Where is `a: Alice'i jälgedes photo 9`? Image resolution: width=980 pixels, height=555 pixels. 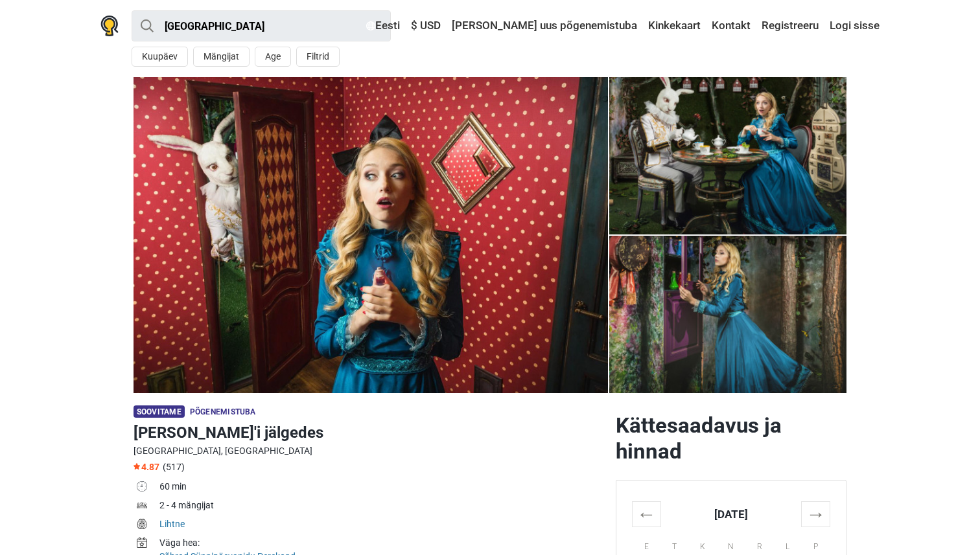 a: Alice'i jälgedes photo 9 is located at coordinates (371, 235).